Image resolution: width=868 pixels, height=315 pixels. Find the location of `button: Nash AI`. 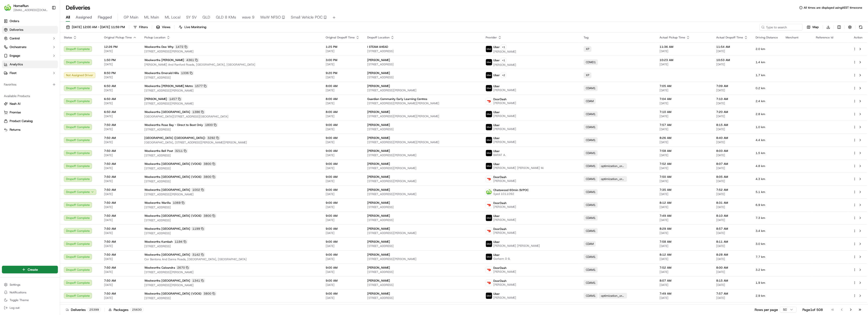

button: Nash AI is located at coordinates (30, 104).